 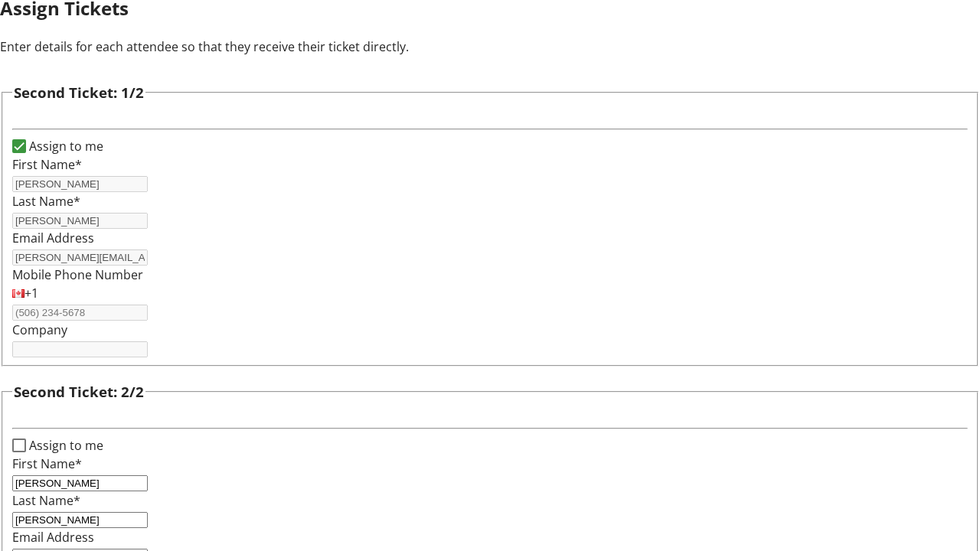 What do you see at coordinates (79, 93) in the screenshot?
I see `h3: Second Ticket: 1/2` at bounding box center [79, 93].